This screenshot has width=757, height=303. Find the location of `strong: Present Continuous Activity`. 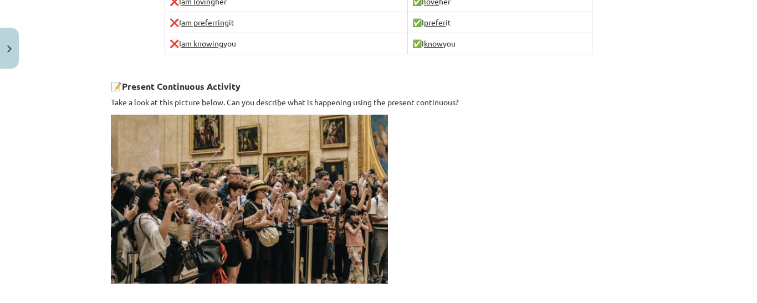

strong: Present Continuous Activity is located at coordinates (181, 86).